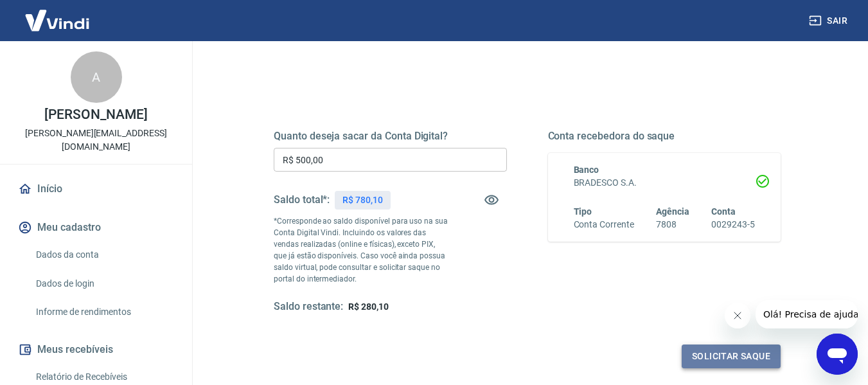 This screenshot has height=385, width=868. What do you see at coordinates (361, 250) in the screenshot?
I see `p: *Corresponde ao saldo disponível para uso na sua Conta Digital Vindi. Incluindo os valores das ve...` at bounding box center [361, 250].